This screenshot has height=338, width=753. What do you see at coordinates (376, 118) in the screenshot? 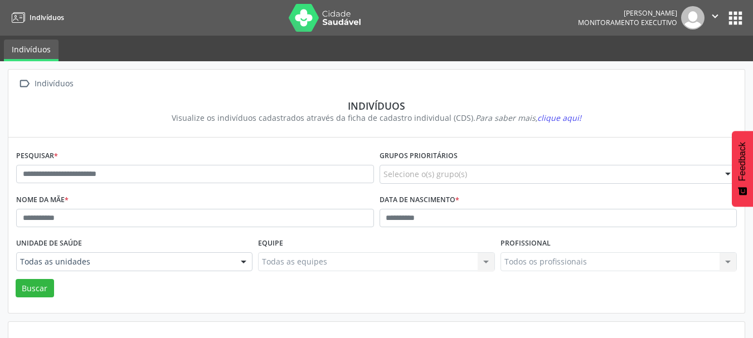
I see `div: Visualize os indivíduos cadastrados através da ficha de cadastro individual (CDS).` at bounding box center [376, 118].